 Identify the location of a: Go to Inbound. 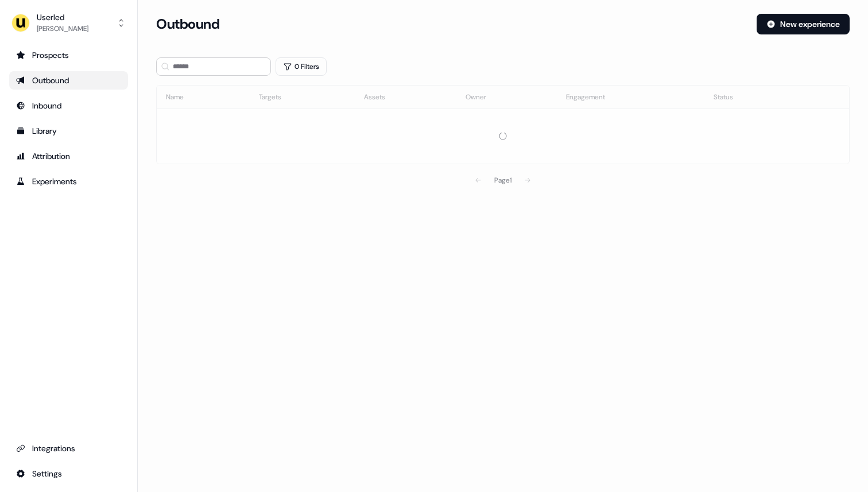
(68, 106).